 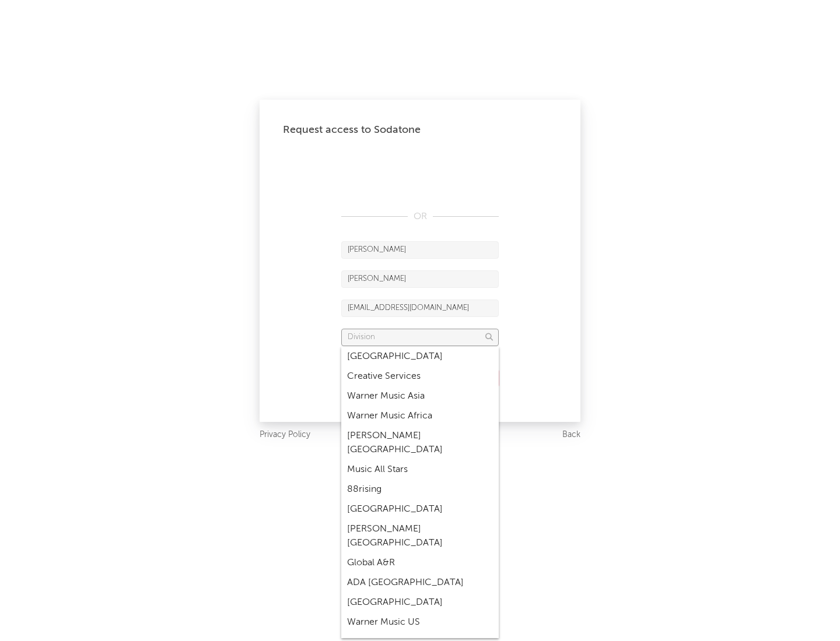 I want to click on div: OR, so click(x=420, y=217).